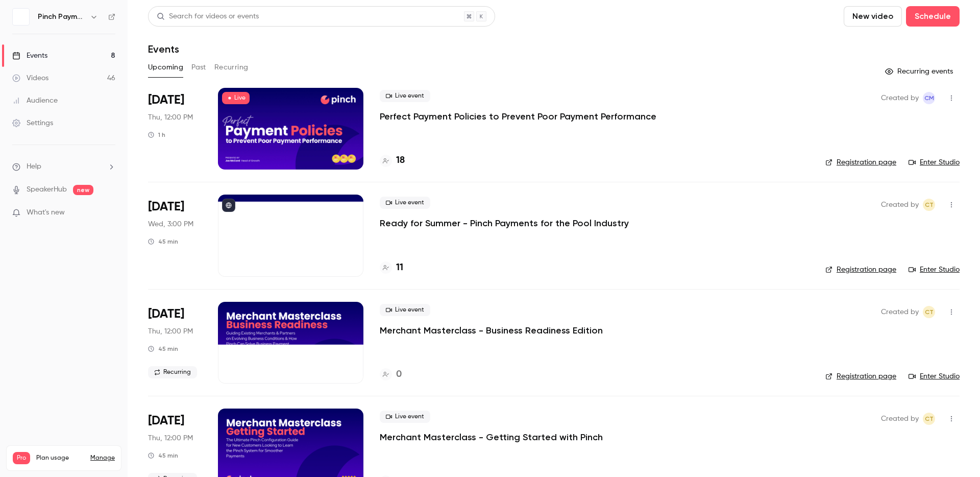 The height and width of the screenshot is (477, 980). What do you see at coordinates (34, 167) in the screenshot?
I see `span: Help` at bounding box center [34, 167].